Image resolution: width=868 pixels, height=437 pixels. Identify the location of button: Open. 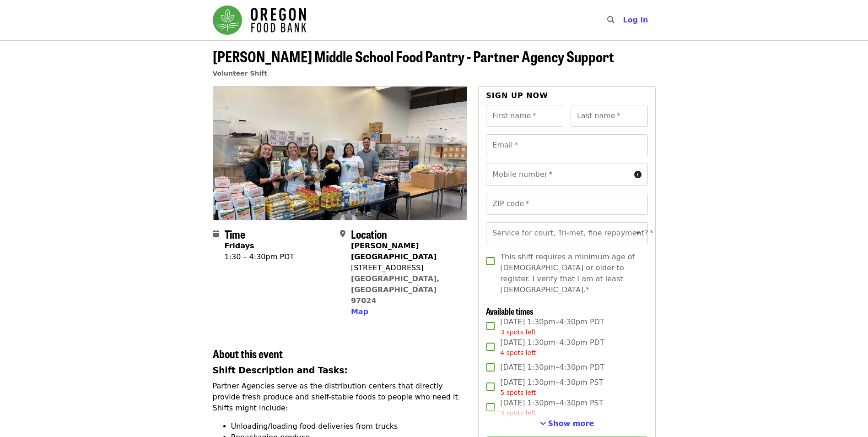
(639, 233).